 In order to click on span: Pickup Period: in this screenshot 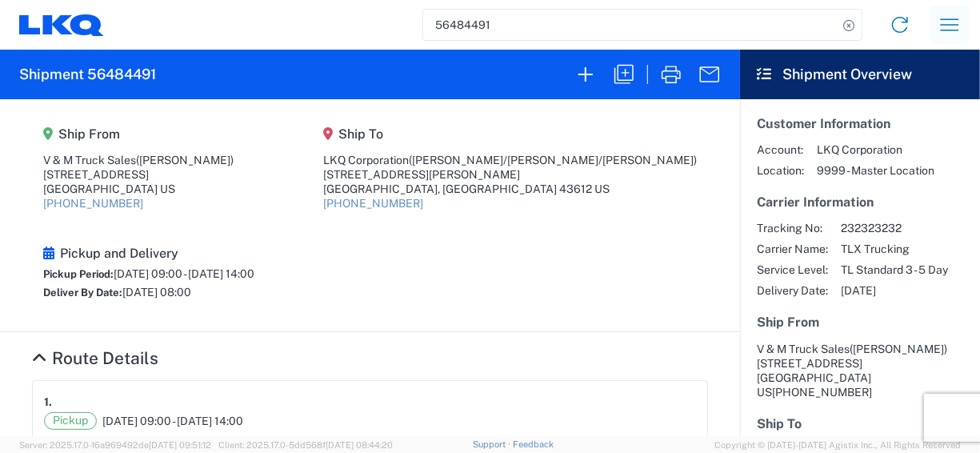, I will do `click(78, 274)`.